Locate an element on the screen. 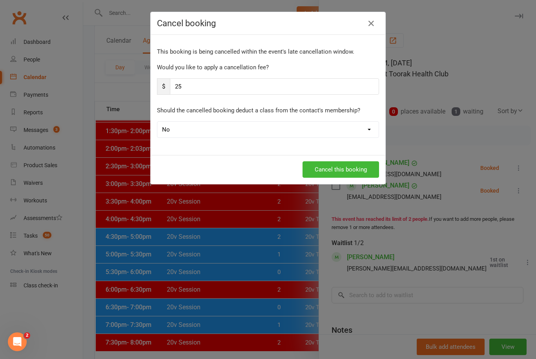  button: Close is located at coordinates (371, 24).